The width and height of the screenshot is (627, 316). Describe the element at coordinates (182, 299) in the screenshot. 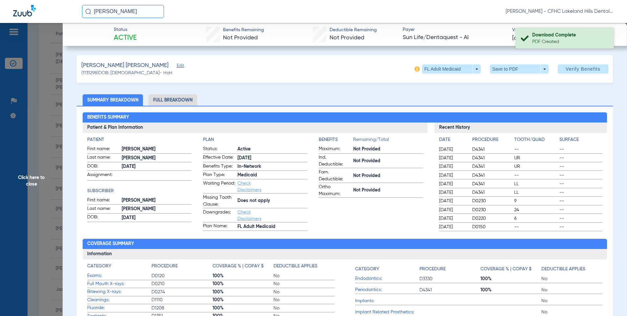

I see `span: D1110` at that location.